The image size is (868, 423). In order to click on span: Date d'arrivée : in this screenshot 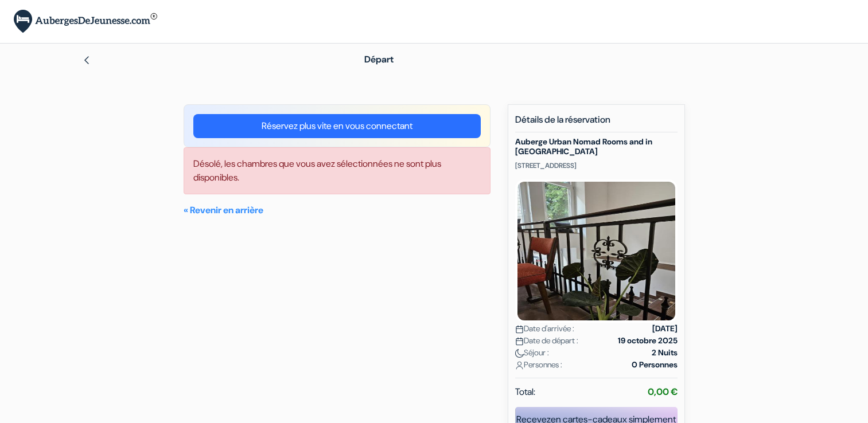, I will do `click(544, 329)`.